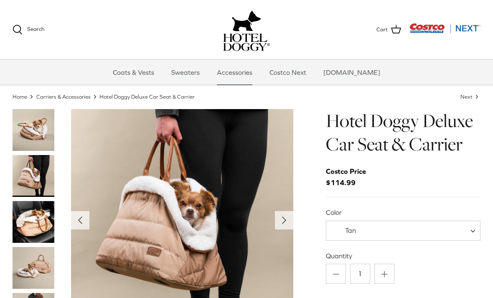 The height and width of the screenshot is (298, 493). Describe the element at coordinates (33, 222) in the screenshot. I see `img: small dog in a tan dog carrier on a black seat in the car` at that location.